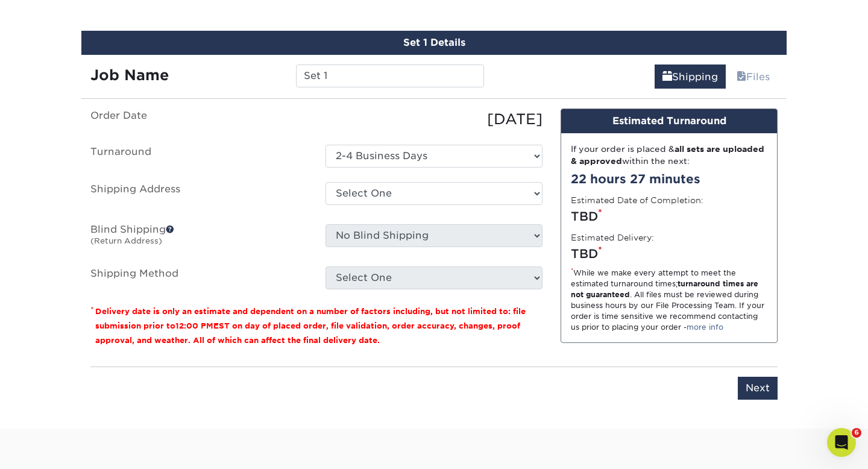 Image resolution: width=868 pixels, height=469 pixels. What do you see at coordinates (126, 241) in the screenshot?
I see `small: (Return Address)` at bounding box center [126, 241].